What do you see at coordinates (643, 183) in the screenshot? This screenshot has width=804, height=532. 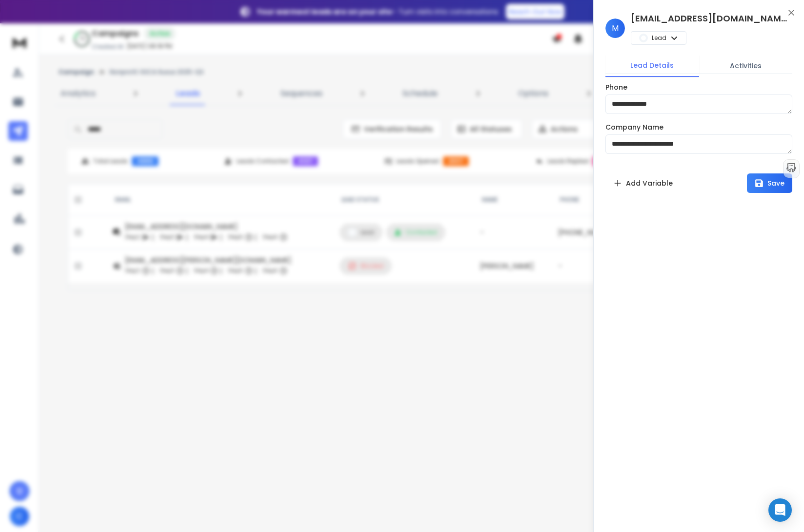 I see `button: Add Variable` at bounding box center [643, 183].